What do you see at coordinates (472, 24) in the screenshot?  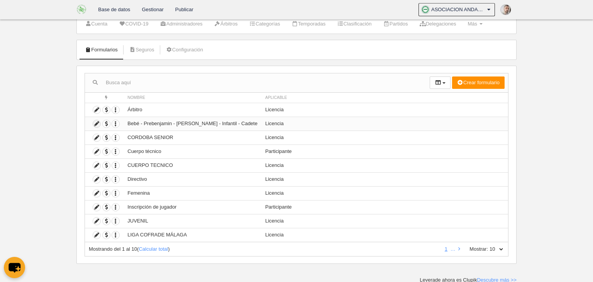 I see `span: Más` at bounding box center [472, 24].